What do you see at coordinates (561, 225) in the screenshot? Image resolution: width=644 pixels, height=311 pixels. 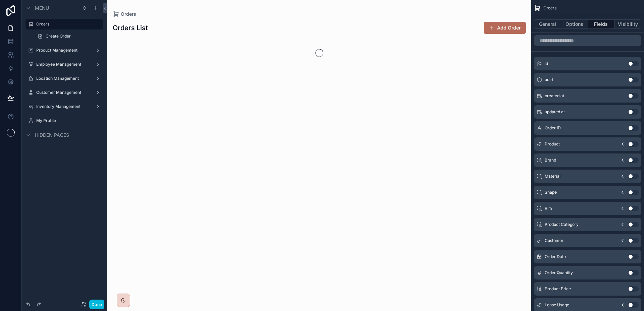 I see `span: Product Category` at bounding box center [561, 225].